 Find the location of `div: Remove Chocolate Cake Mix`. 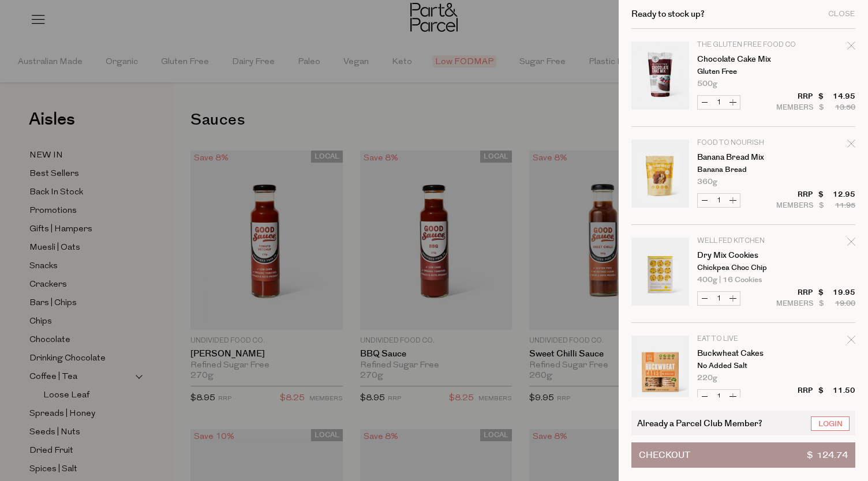

div: Remove Chocolate Cake Mix is located at coordinates (851, 47).